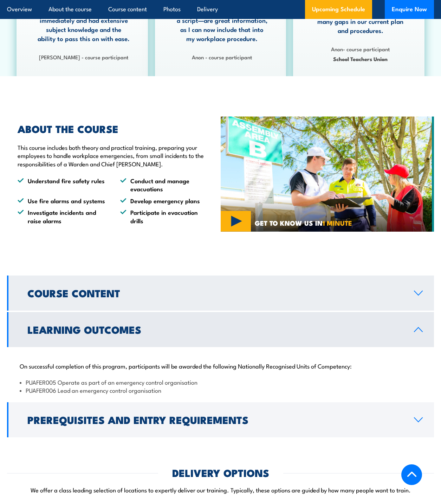 The image size is (441, 504). I want to click on strong: Anon - course participant, so click(222, 57).